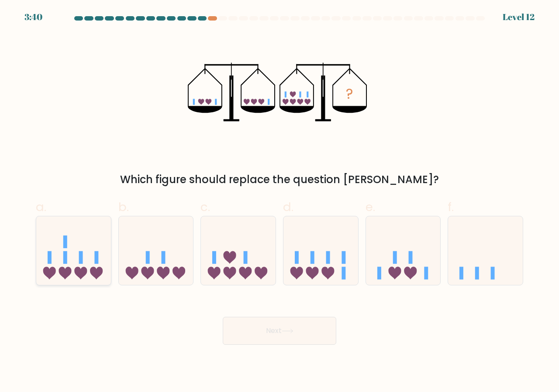 Image resolution: width=559 pixels, height=392 pixels. Describe the element at coordinates (518, 17) in the screenshot. I see `div: Level 12` at that location.